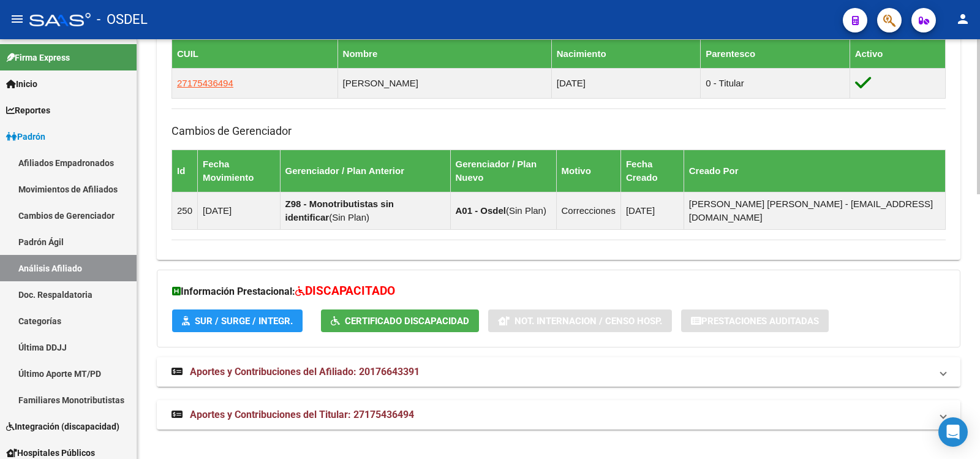  Describe the element at coordinates (407, 321) in the screenshot. I see `span: Certificado Discapacidad` at that location.